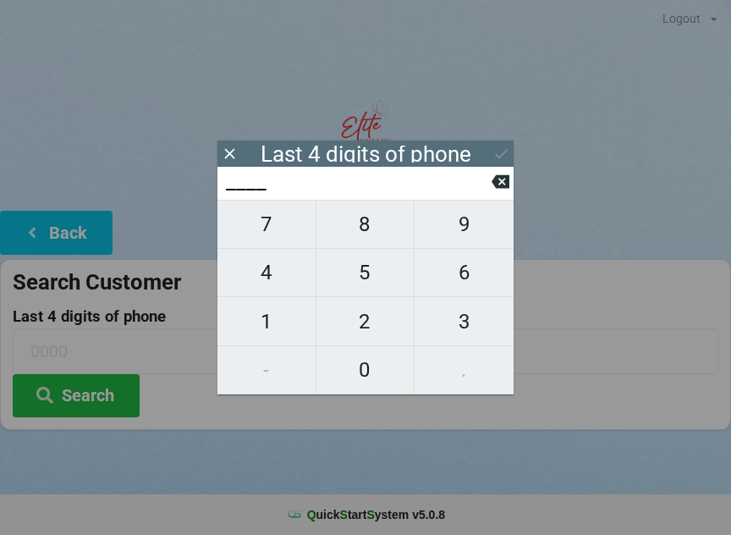  Describe the element at coordinates (365, 321) in the screenshot. I see `button: 2` at that location.